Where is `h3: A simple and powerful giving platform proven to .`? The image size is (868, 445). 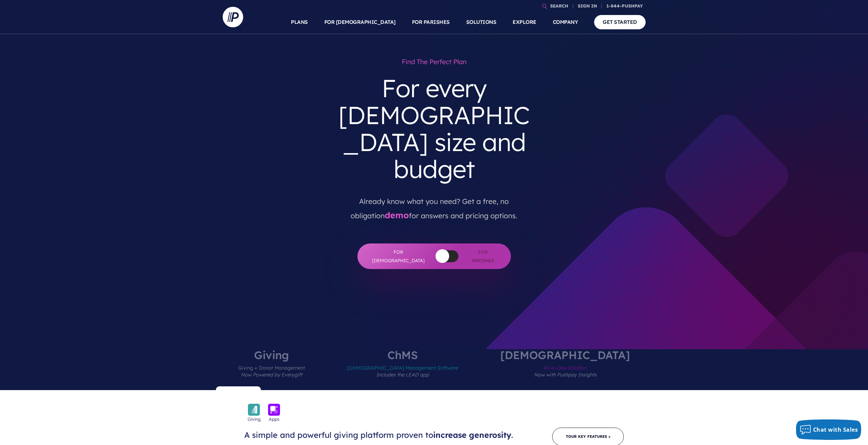
h3: A simple and powerful giving platform proven to . is located at coordinates (382, 435).